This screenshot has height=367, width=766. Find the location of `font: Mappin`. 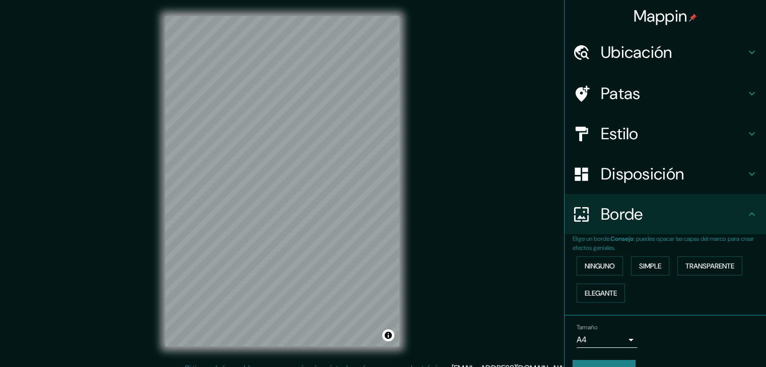

font: Mappin is located at coordinates (660, 16).